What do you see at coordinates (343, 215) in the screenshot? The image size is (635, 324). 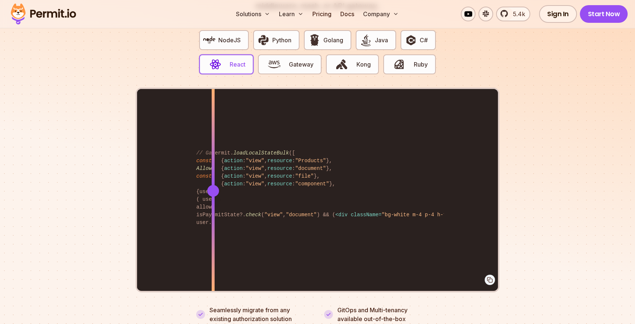 I see `span: div` at bounding box center [343, 215].